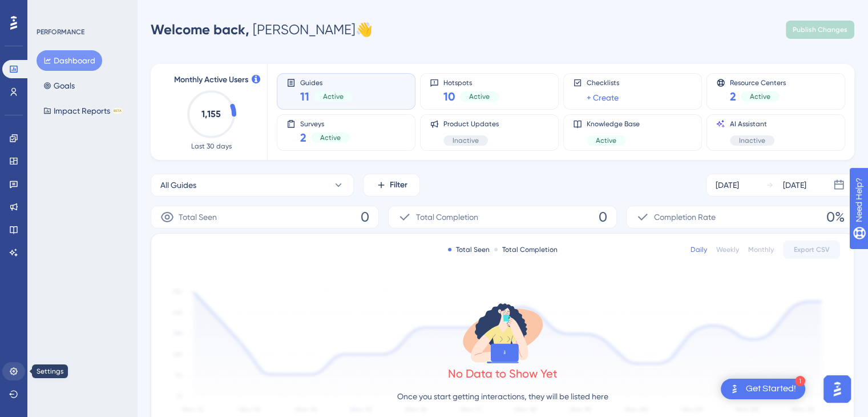 The height and width of the screenshot is (417, 868). I want to click on button: Impact ReportsBETA, so click(83, 111).